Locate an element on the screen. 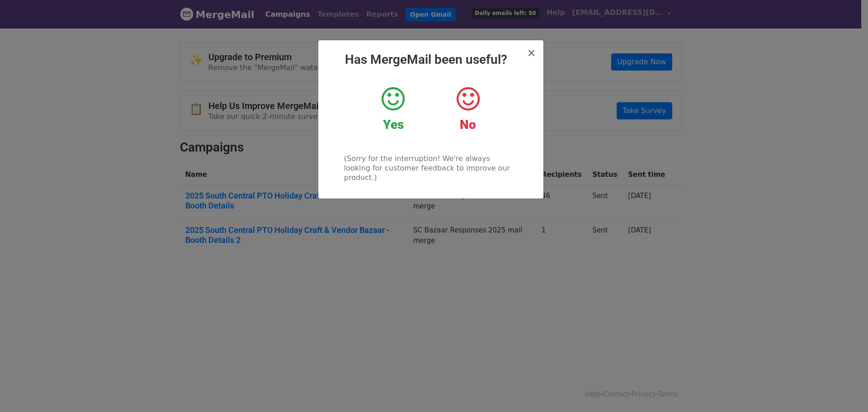  strong: No is located at coordinates (468, 124).